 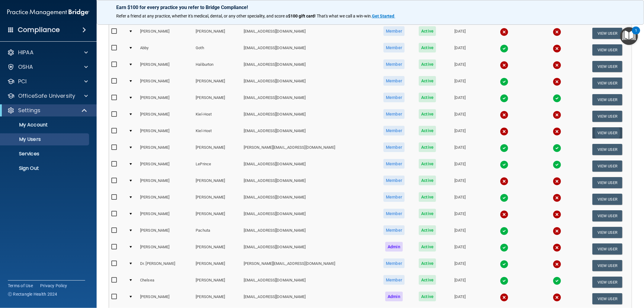 I want to click on a: Privacy Policy, so click(x=54, y=286).